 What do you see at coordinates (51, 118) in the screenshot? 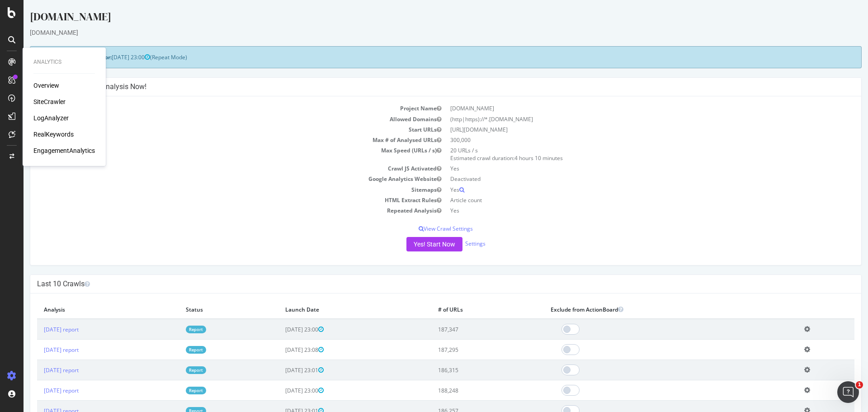
I see `div: LogAnalyzer` at bounding box center [51, 118].